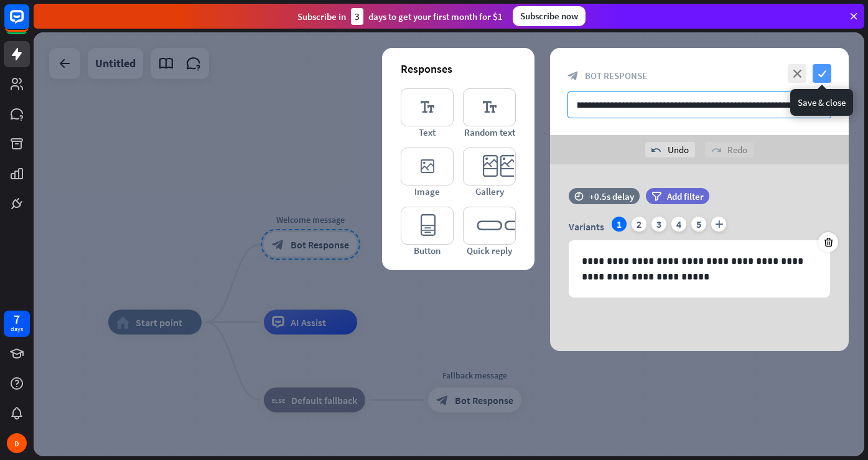  Describe the element at coordinates (657, 150) in the screenshot. I see `i: undo` at that location.